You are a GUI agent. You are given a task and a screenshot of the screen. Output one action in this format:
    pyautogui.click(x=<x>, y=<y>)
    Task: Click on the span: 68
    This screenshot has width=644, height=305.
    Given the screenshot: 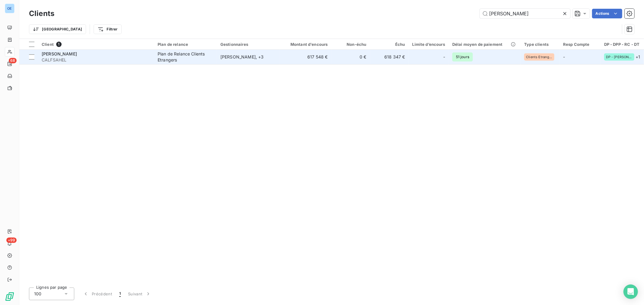 What is the action you would take?
    pyautogui.click(x=13, y=61)
    